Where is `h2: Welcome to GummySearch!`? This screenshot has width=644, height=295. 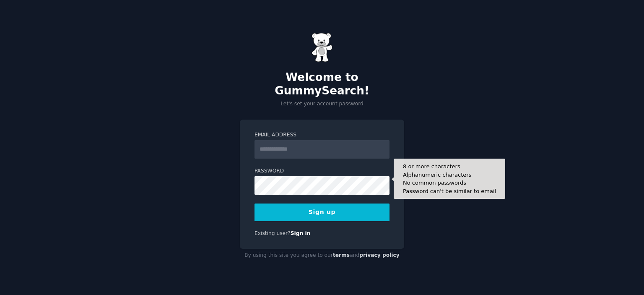 h2: Welcome to GummySearch! is located at coordinates (322, 84).